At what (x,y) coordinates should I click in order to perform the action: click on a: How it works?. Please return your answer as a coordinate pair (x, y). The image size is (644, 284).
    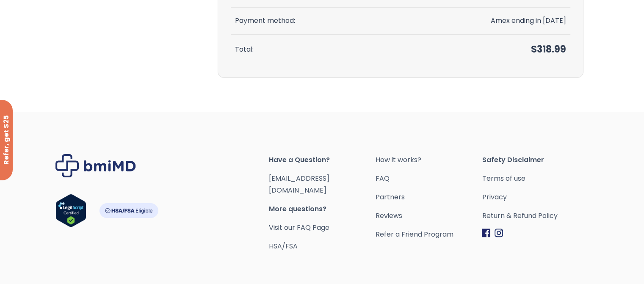
    Looking at the image, I should click on (428, 160).